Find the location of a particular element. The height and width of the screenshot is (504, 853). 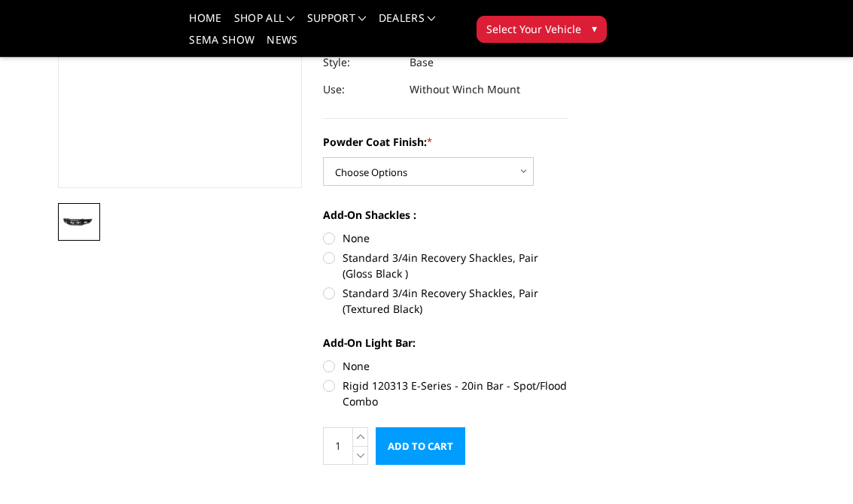

dt: Style: is located at coordinates (361, 62).